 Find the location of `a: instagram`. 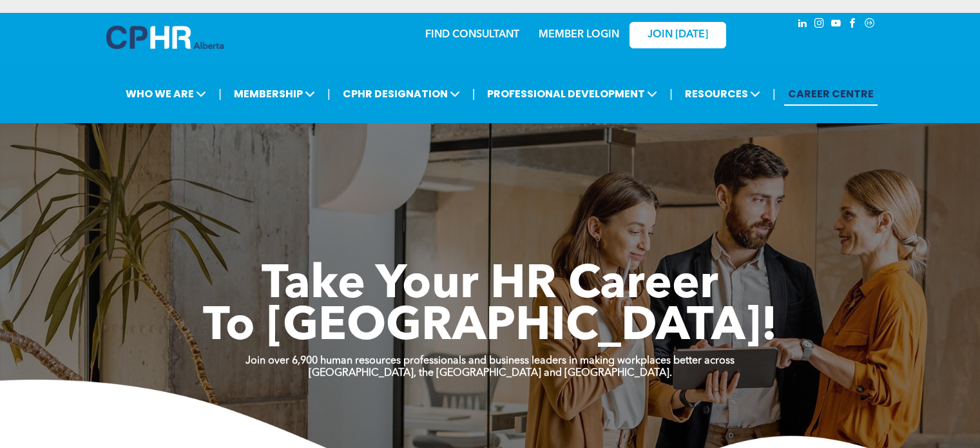

a: instagram is located at coordinates (819, 25).